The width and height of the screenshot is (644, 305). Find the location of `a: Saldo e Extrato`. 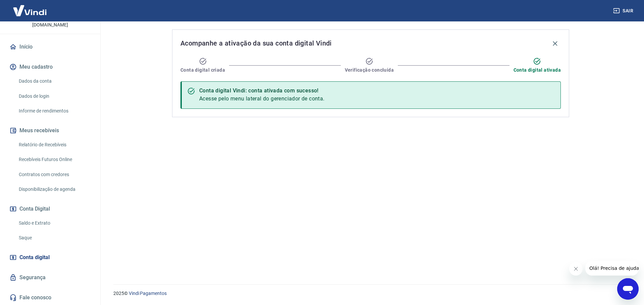

a: Saldo e Extrato is located at coordinates (54, 223).